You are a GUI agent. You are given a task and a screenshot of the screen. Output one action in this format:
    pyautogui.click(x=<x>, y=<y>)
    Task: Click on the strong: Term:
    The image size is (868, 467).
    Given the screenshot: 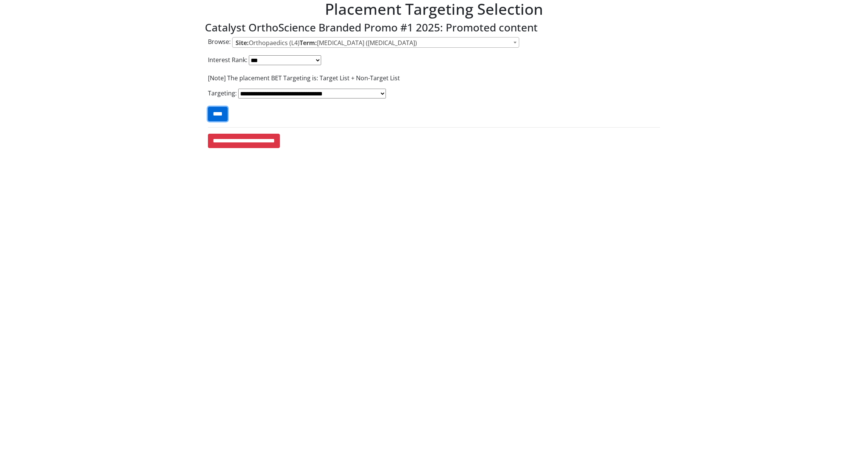 What is the action you would take?
    pyautogui.click(x=308, y=42)
    